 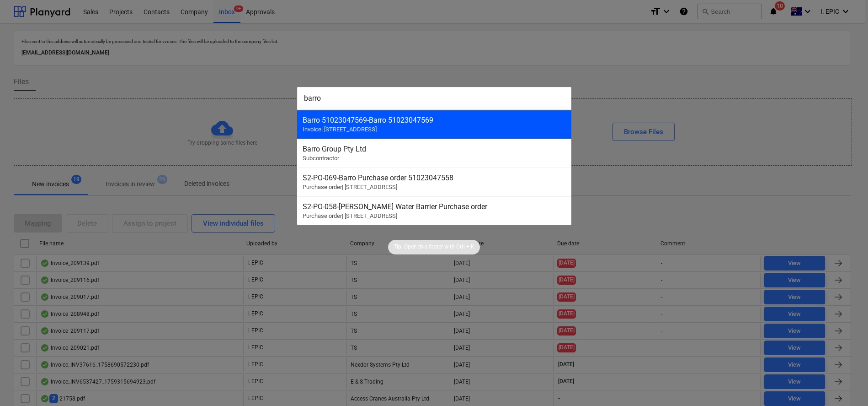 I want to click on div: S2-PO-069 - Barro Purchase order 51023047558, so click(x=434, y=177).